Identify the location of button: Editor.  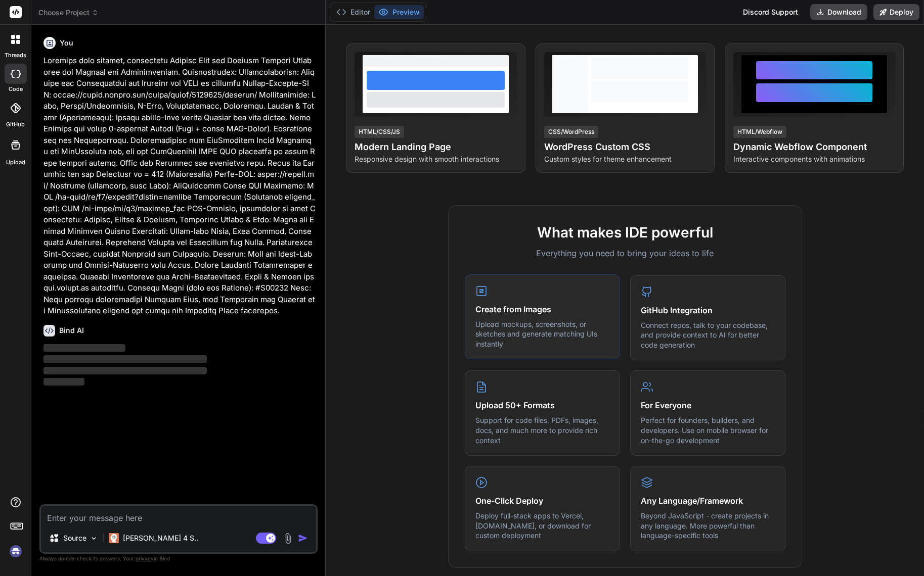
(353, 12).